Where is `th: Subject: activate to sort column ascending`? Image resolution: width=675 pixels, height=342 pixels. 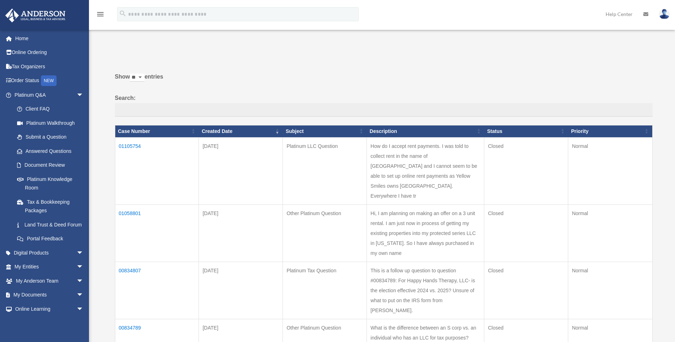 th: Subject: activate to sort column ascending is located at coordinates (325, 131).